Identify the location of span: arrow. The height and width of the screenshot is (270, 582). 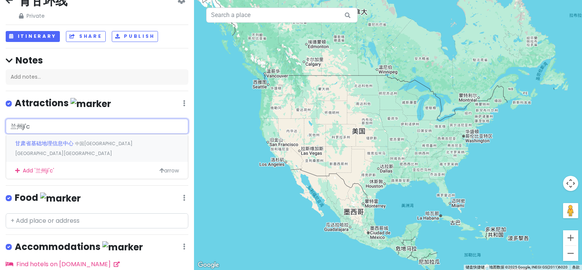
(169, 171).